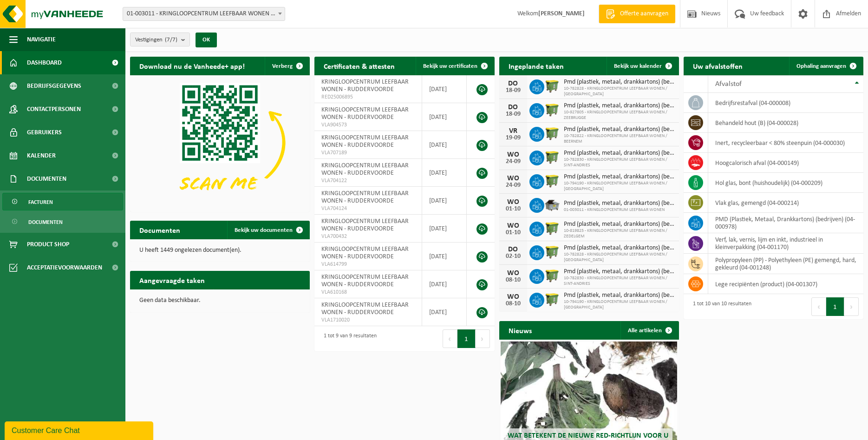  I want to click on td: bedrijfsrestafval (04-000008), so click(786, 102).